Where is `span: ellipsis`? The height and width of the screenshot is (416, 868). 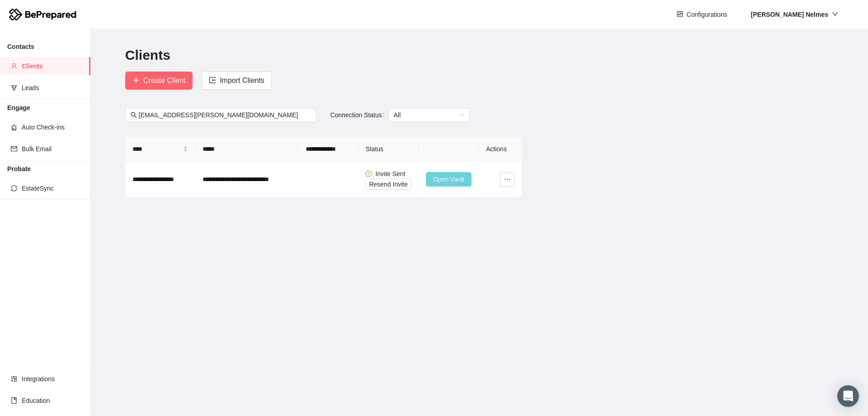 span: ellipsis is located at coordinates (507, 179).